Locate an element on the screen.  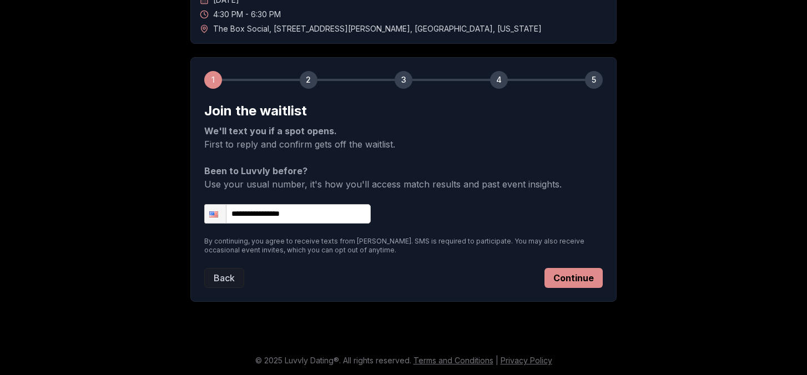
a: Privacy Policy is located at coordinates (526, 360).